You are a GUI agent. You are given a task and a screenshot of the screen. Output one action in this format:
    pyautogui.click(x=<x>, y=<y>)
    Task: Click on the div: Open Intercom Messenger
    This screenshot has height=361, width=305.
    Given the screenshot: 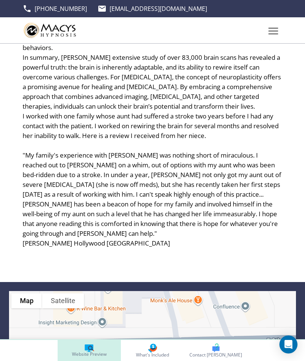 What is the action you would take?
    pyautogui.click(x=288, y=345)
    